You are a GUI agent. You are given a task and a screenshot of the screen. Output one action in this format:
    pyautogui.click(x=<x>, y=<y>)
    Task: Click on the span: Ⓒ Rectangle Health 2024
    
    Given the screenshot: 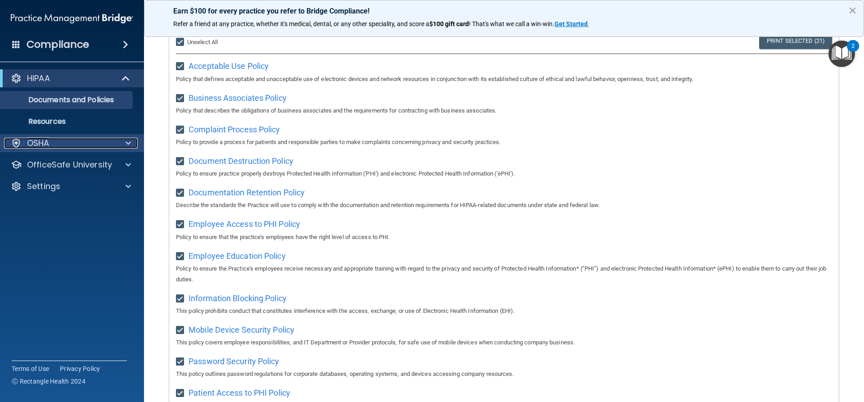 What is the action you would take?
    pyautogui.click(x=49, y=381)
    